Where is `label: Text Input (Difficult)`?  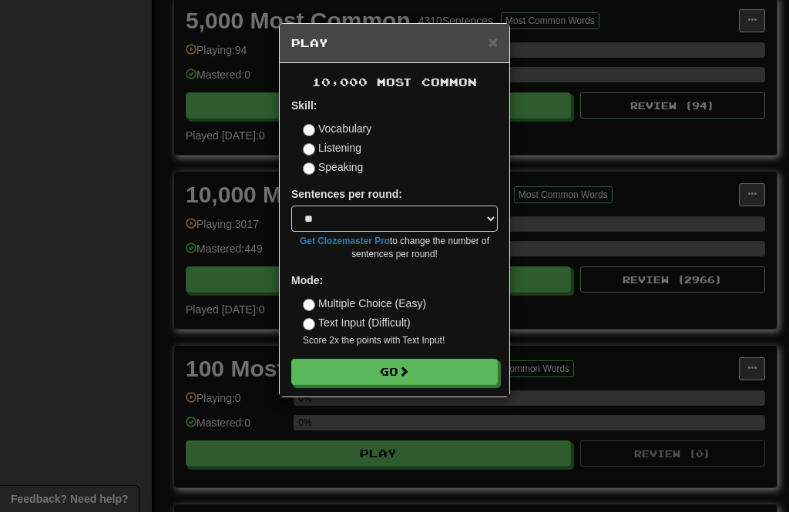 label: Text Input (Difficult) is located at coordinates (357, 323).